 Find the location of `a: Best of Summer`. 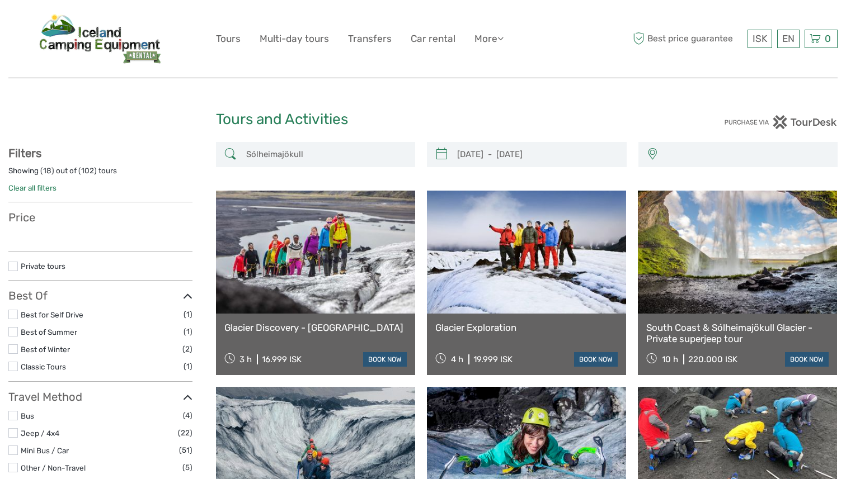

a: Best of Summer is located at coordinates (49, 332).